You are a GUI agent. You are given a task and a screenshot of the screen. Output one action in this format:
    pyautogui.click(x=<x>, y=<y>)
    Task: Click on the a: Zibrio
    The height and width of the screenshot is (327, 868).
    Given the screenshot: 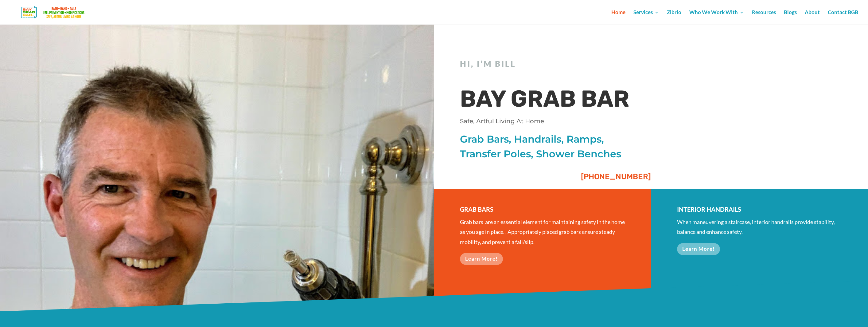 What is the action you would take?
    pyautogui.click(x=674, y=17)
    